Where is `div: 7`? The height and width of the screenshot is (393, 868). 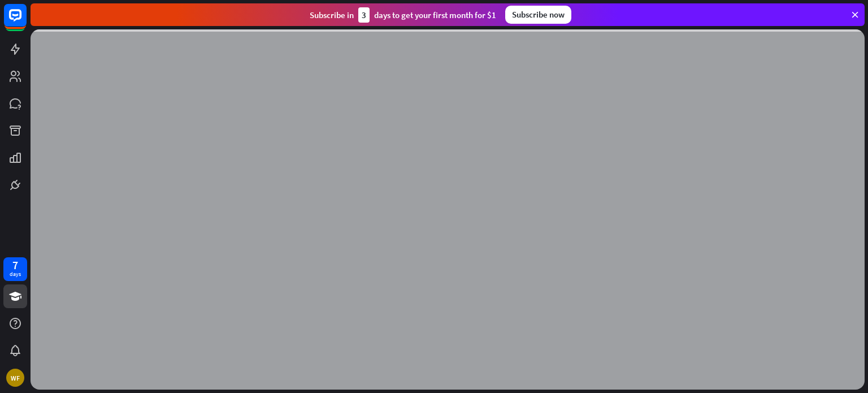
div: 7 is located at coordinates (16, 265).